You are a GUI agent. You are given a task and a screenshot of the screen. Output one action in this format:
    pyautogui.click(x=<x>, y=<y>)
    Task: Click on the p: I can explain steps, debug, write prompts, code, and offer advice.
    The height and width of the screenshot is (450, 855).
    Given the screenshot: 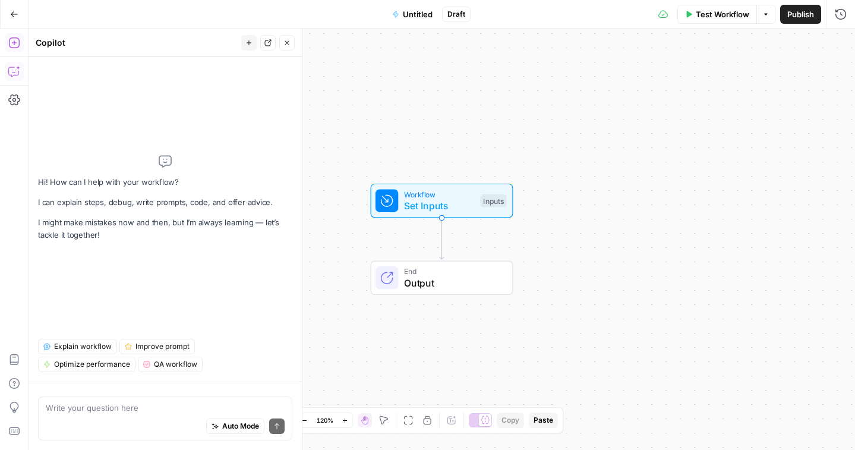 What is the action you would take?
    pyautogui.click(x=165, y=202)
    